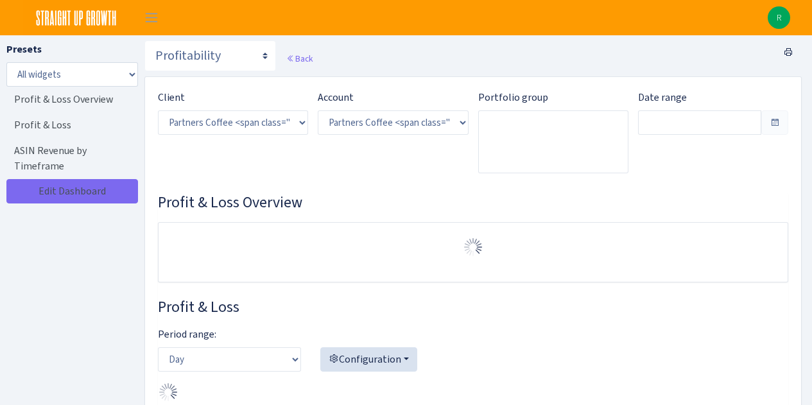  What do you see at coordinates (513, 98) in the screenshot?
I see `label: Portfolio group` at bounding box center [513, 98].